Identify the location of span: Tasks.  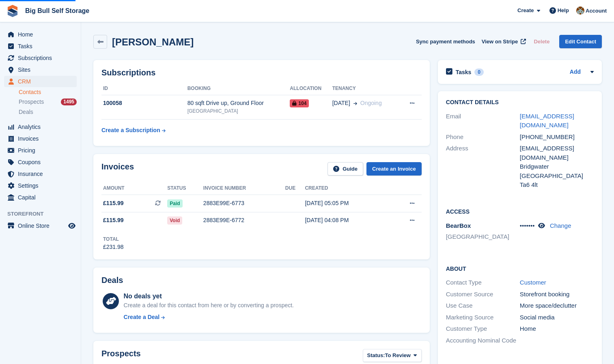
(42, 46).